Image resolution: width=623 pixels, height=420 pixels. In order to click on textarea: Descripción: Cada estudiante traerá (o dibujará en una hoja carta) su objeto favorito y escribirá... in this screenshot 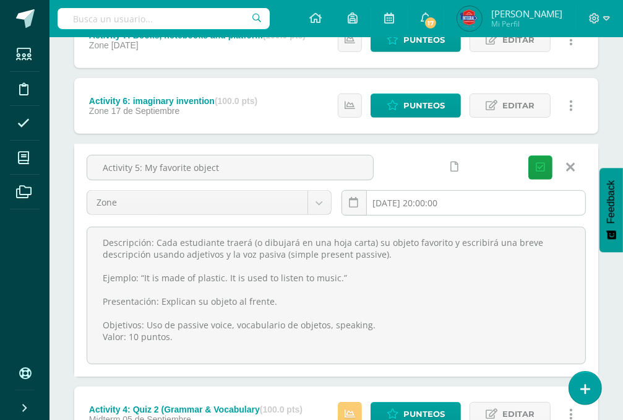, I will do `click(336, 295)`.